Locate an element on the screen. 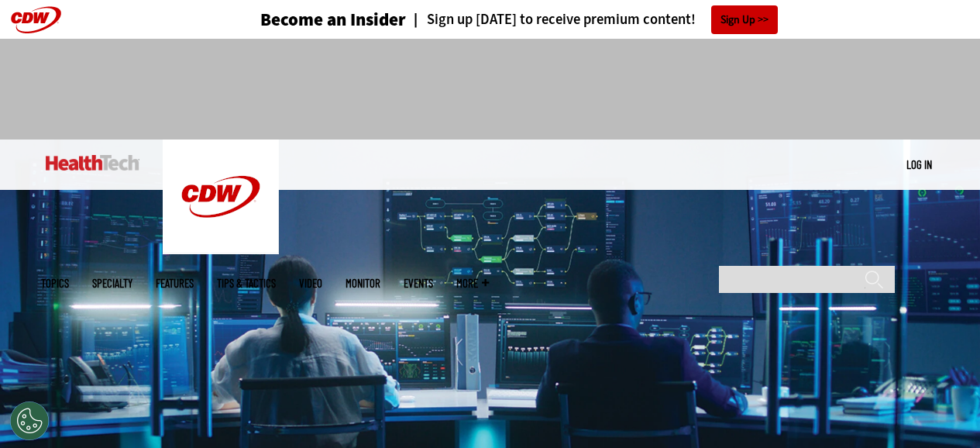  div: Cookies Settings is located at coordinates (30, 421).